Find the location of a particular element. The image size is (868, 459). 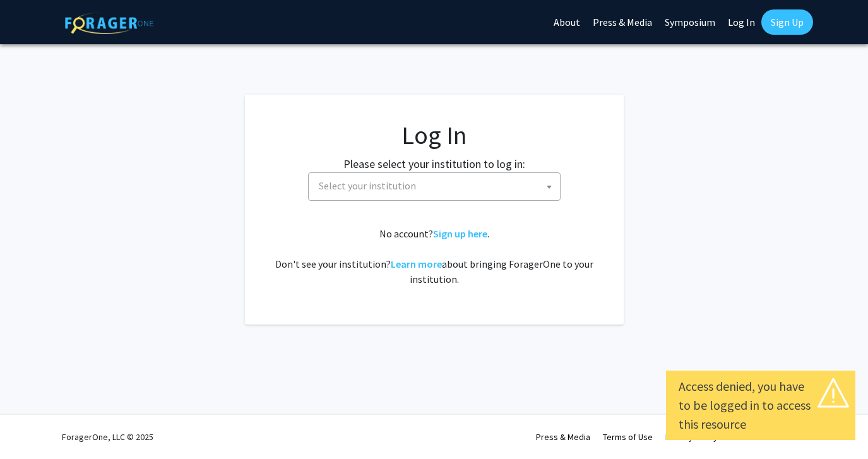

a: Sign Up is located at coordinates (787, 22).